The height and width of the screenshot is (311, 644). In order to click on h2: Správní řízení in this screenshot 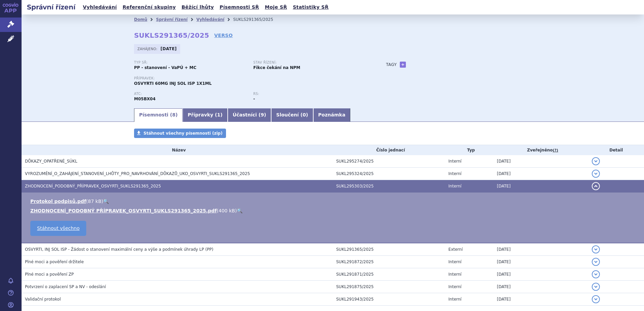, I will do `click(51, 7)`.